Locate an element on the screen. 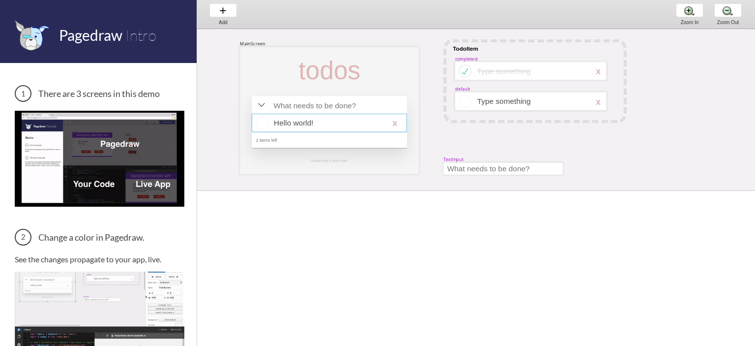 The height and width of the screenshot is (346, 755). div: TextInput is located at coordinates (453, 159).